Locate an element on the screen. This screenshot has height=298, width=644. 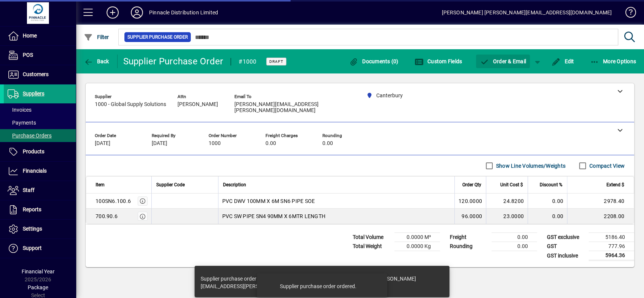
span: Extend $ is located at coordinates (615, 185).